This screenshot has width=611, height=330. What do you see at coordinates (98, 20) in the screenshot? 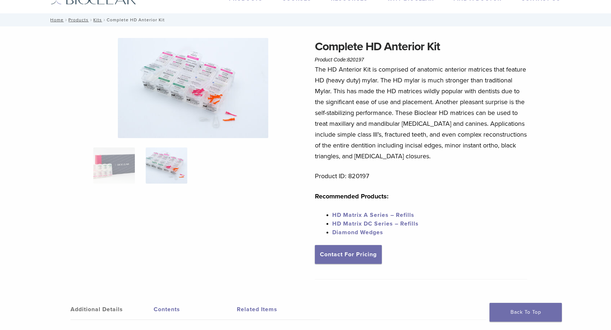
I see `a: Kits` at bounding box center [98, 20].